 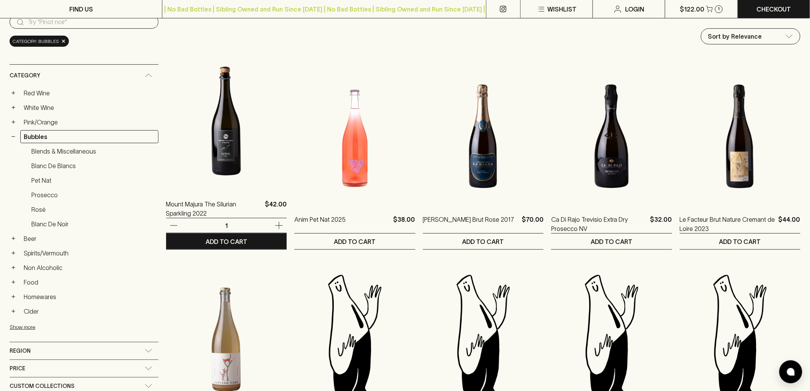 What do you see at coordinates (740, 136) in the screenshot?
I see `img: Le Facteur Brut Nature Cremant de Loire 2023` at bounding box center [740, 136].